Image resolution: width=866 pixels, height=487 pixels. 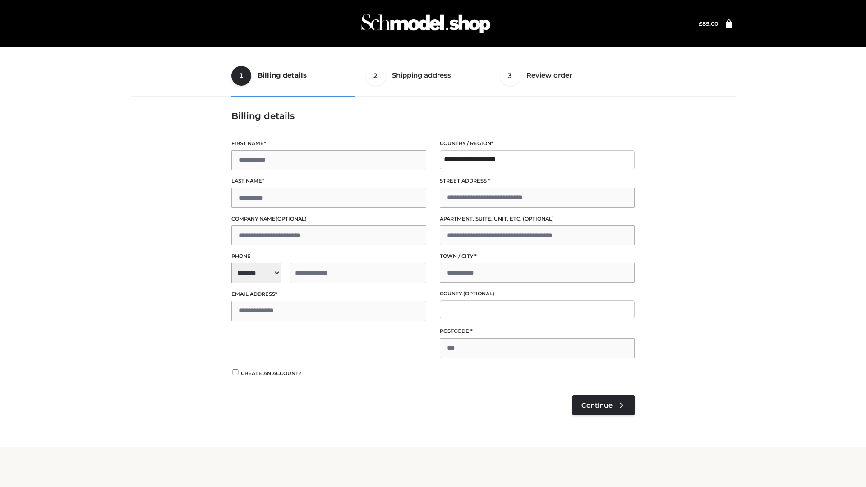 What do you see at coordinates (537, 294) in the screenshot?
I see `label: County` at bounding box center [537, 294].